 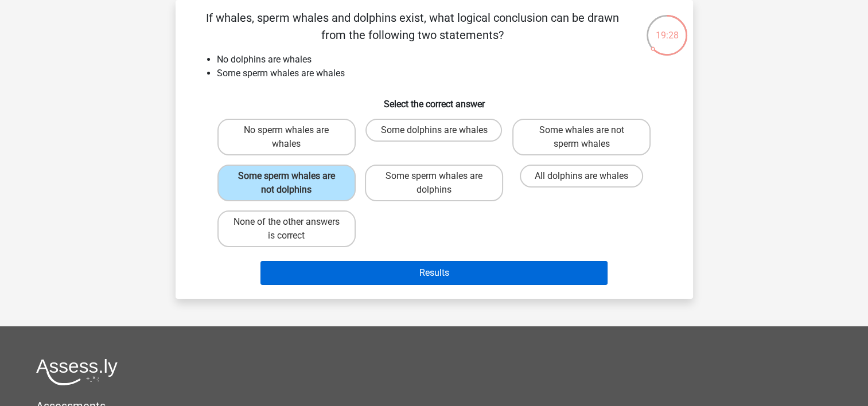 I want to click on label: Some sperm whales are dolphins, so click(x=434, y=183).